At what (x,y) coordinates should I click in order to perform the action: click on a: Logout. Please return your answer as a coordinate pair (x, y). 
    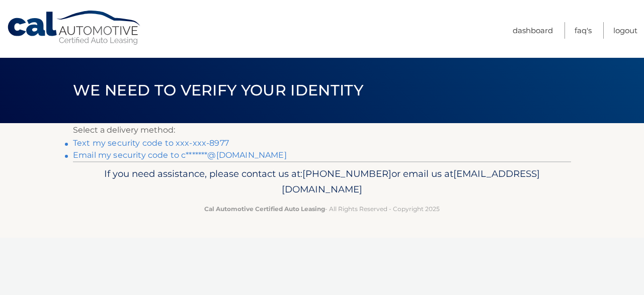
    Looking at the image, I should click on (625, 30).